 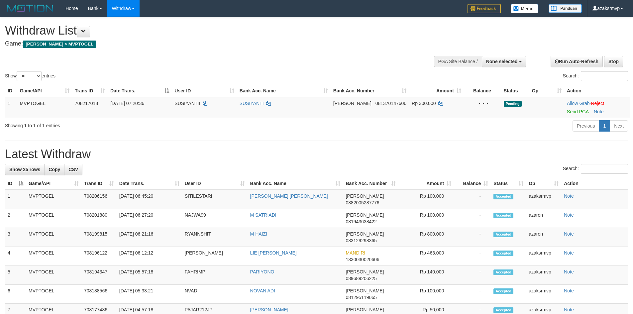 What do you see at coordinates (11, 107) in the screenshot?
I see `td: 1` at bounding box center [11, 107].